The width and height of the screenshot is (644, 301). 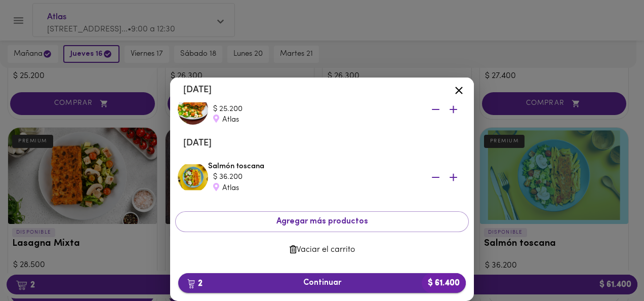 I want to click on div: Musaca Veggie, so click(x=337, y=110).